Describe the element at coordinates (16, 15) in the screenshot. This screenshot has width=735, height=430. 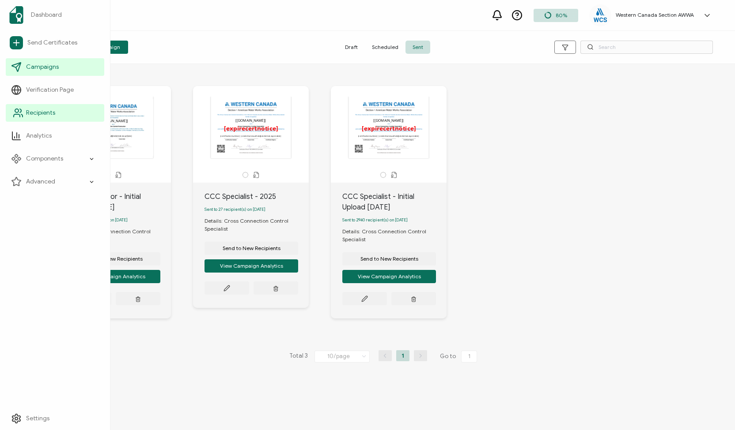
I see `img: sertifier-logomark-colored.svg` at that location.